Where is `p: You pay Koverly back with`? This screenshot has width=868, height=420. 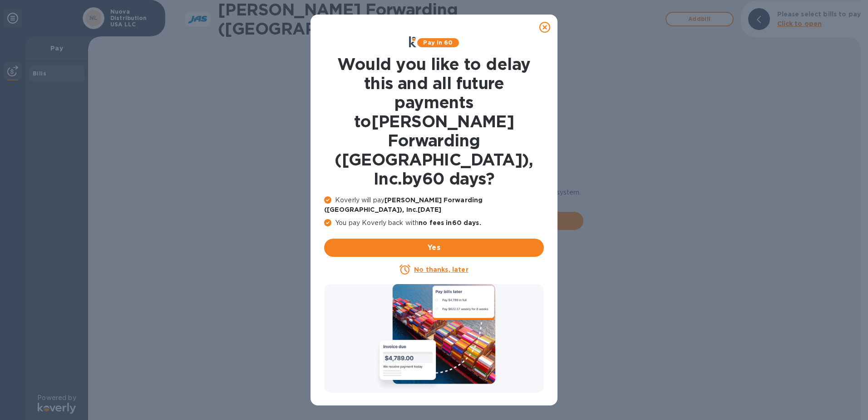 p: You pay Koverly back with is located at coordinates (434, 222).